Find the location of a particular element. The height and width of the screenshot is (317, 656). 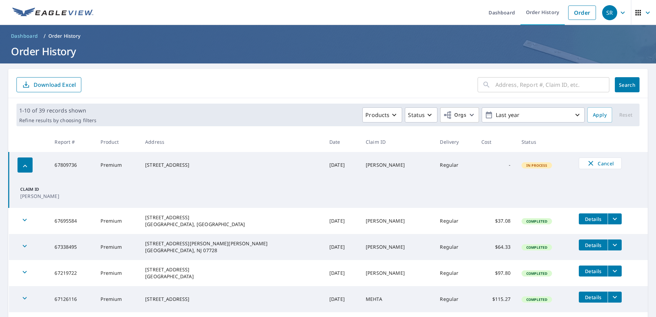

button: Cancel is located at coordinates (600, 163).